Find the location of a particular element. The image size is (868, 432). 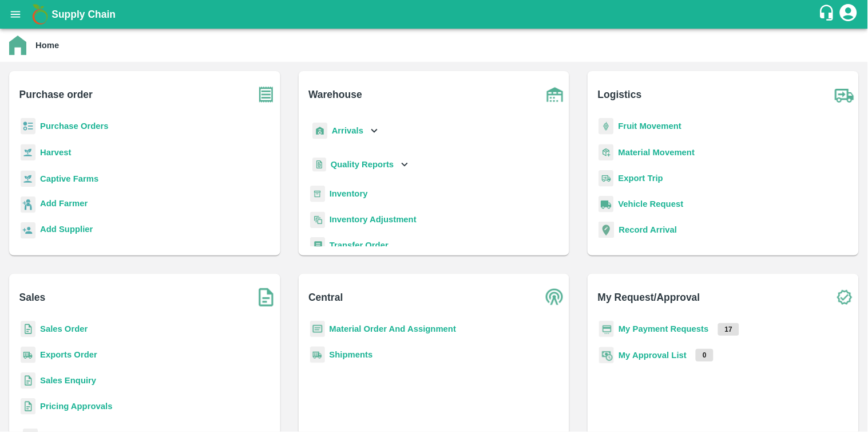

b: Purchase order is located at coordinates (56, 95).